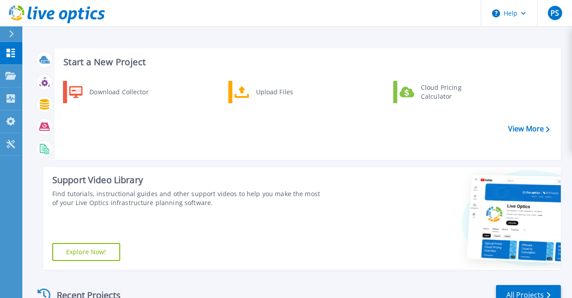  I want to click on div: Cloud Pricing Calculator, so click(450, 92).